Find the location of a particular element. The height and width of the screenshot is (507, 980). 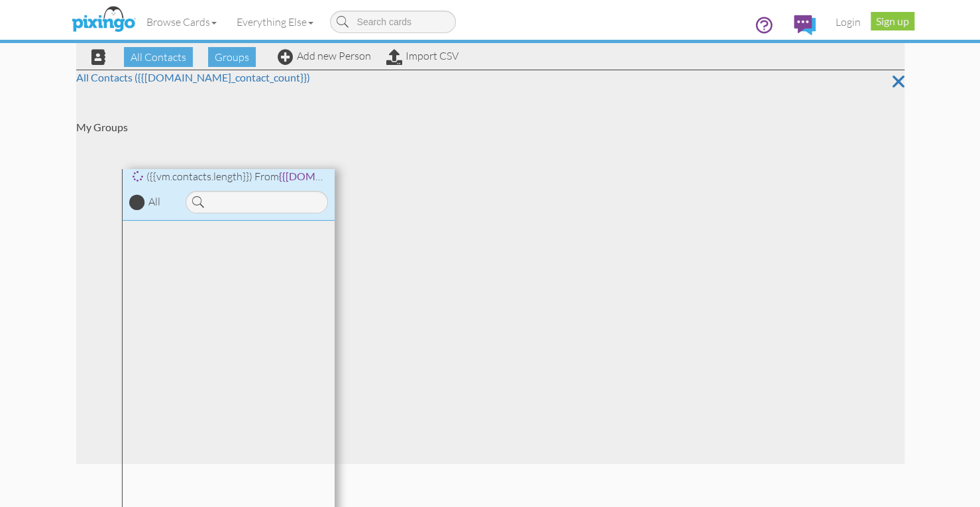

input: Search cards is located at coordinates (393, 22).